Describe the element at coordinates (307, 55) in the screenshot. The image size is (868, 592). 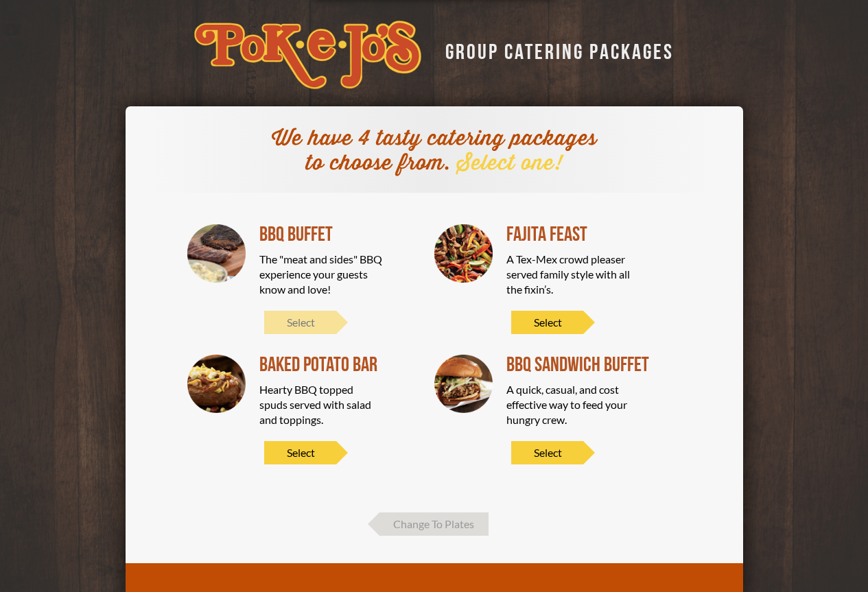
I see `img: logo-34603ddf.svg` at that location.